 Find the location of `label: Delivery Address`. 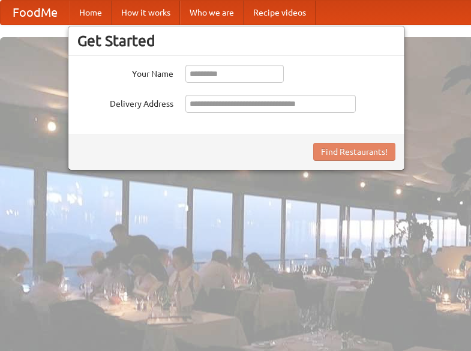

label: Delivery Address is located at coordinates (125, 102).